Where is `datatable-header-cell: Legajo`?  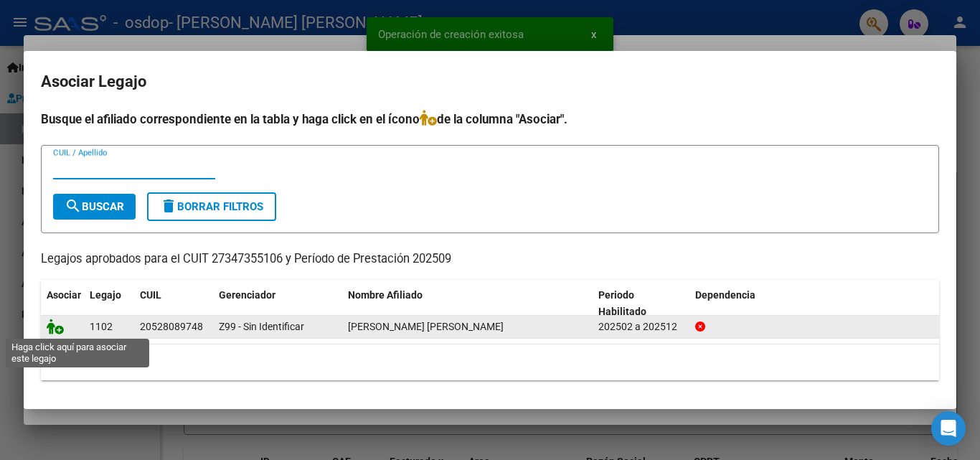
datatable-header-cell: Legajo is located at coordinates (109, 304).